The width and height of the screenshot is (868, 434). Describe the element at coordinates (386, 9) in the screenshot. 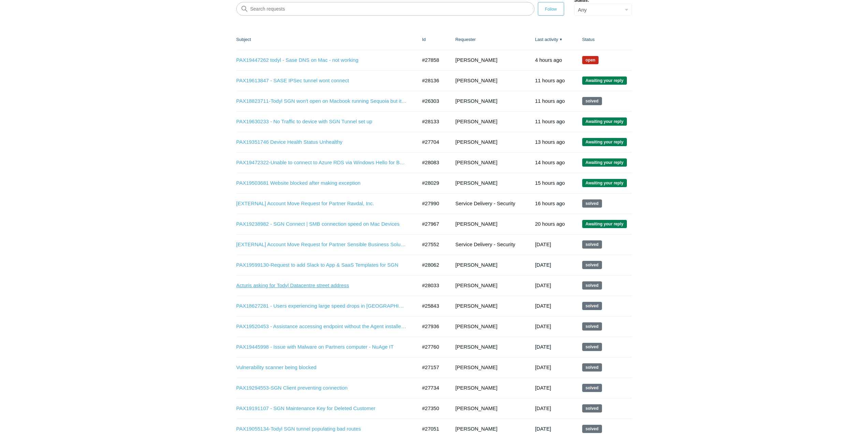

I see `input: Search requests` at that location.